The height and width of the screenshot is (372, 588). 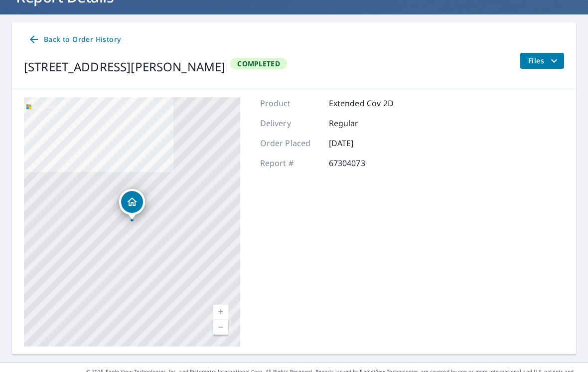 I want to click on p: Delivery, so click(x=290, y=123).